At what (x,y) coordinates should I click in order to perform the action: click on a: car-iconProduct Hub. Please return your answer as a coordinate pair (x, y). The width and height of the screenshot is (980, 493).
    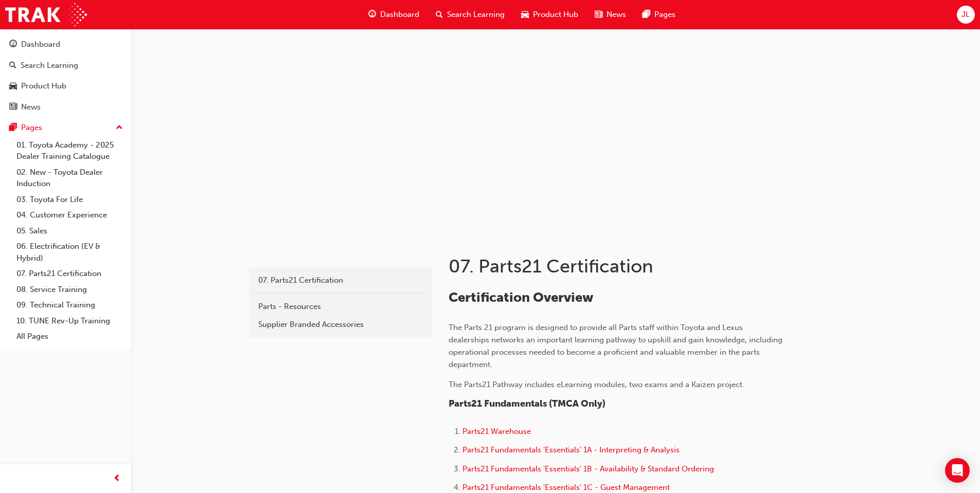
    Looking at the image, I should click on (550, 14).